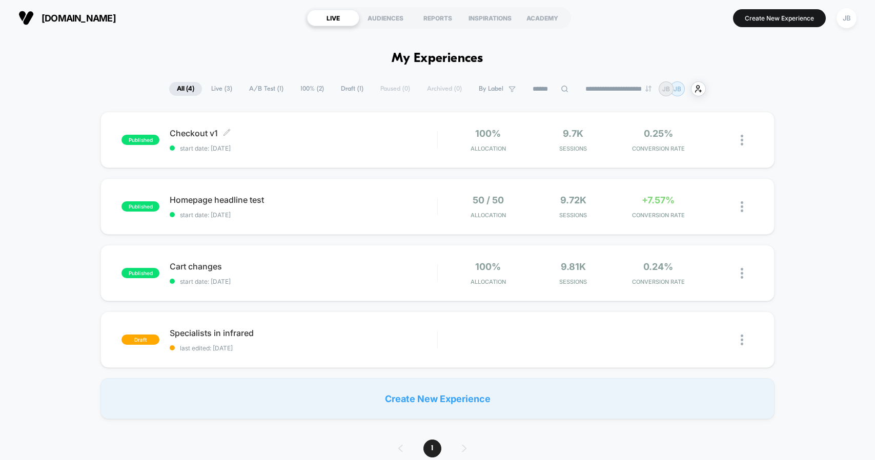 The width and height of the screenshot is (875, 460). What do you see at coordinates (385, 18) in the screenshot?
I see `div: AUDIENCES` at bounding box center [385, 18].